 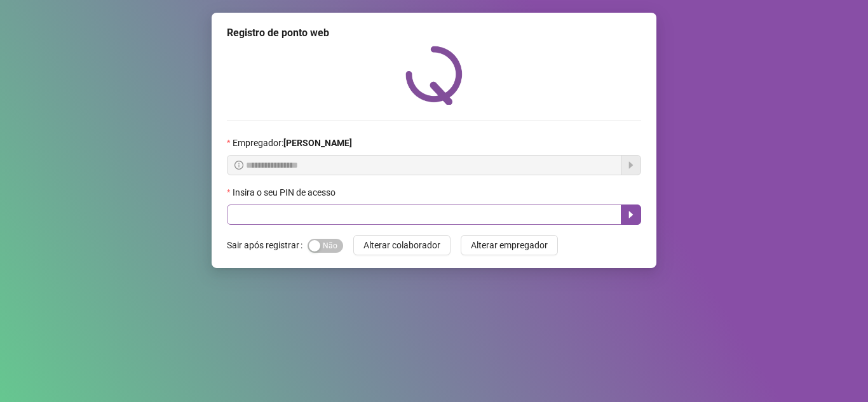 I want to click on button: Alterar empregador, so click(x=509, y=245).